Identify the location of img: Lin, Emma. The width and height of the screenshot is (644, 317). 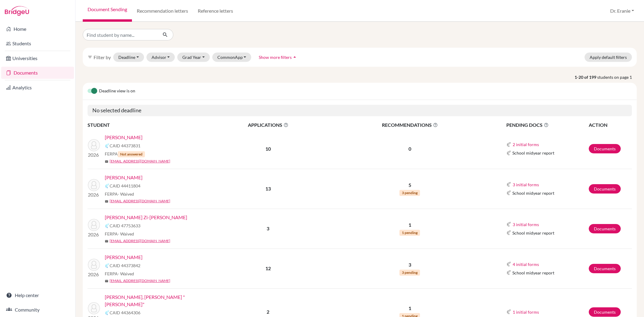
(94, 185).